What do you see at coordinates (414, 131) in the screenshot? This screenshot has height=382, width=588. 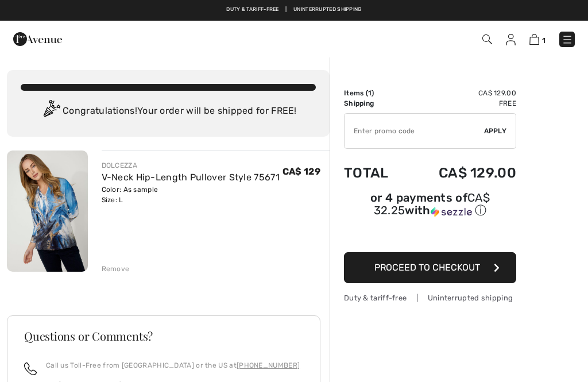 I see `input: Promo code` at bounding box center [414, 131].